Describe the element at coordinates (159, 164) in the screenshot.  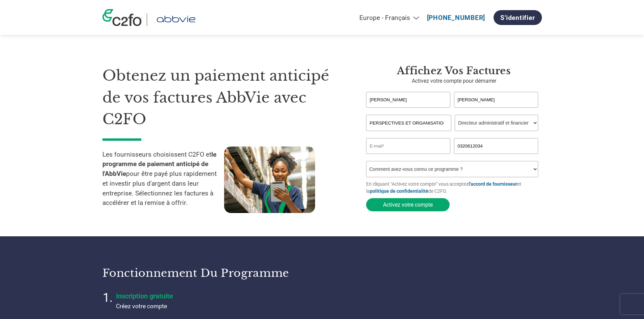
I see `strong: le programme de paiement anticipé de l'AbbVie` at that location.